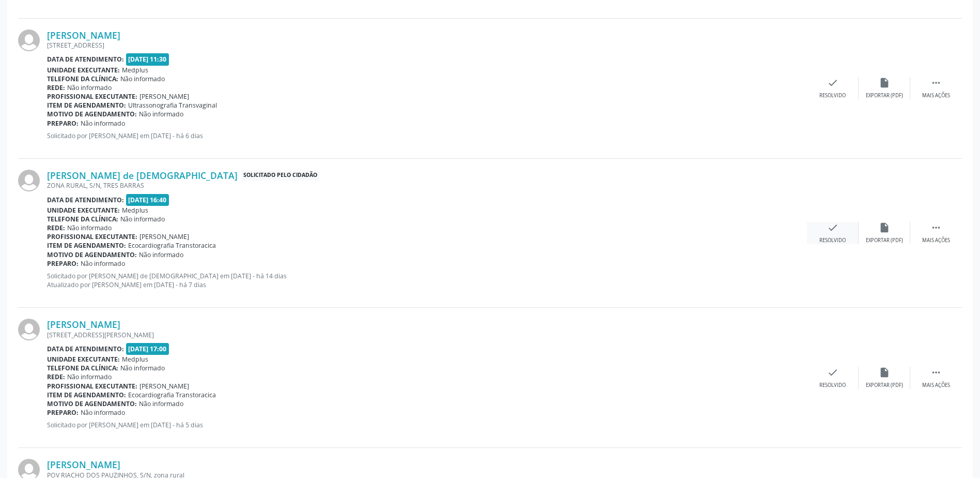  What do you see at coordinates (427, 185) in the screenshot?
I see `div: ZONA RURAL, S/N, TRES BARRAS` at bounding box center [427, 185].